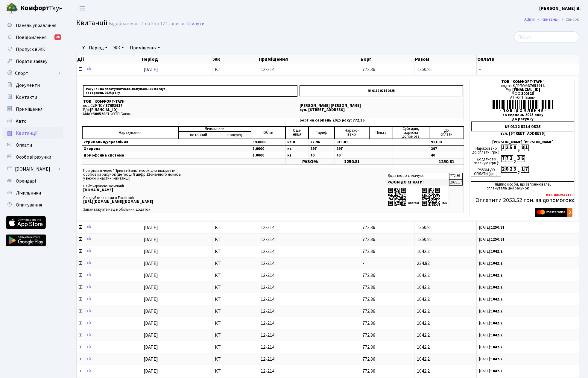  Describe the element at coordinates (522, 82) in the screenshot. I see `div: ТОВ "КОМФОРТ-ТАУН"` at that location.